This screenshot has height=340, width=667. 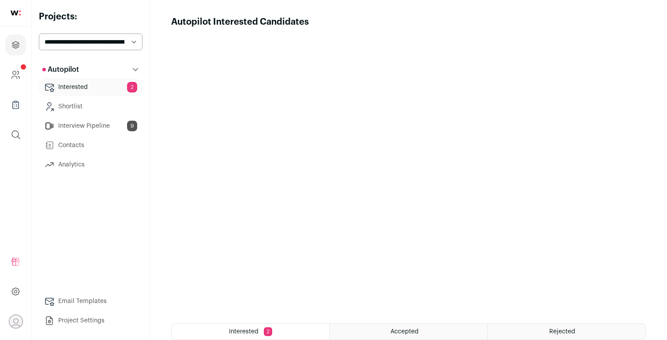 What do you see at coordinates (566, 332) in the screenshot?
I see `a: Rejected` at bounding box center [566, 332].